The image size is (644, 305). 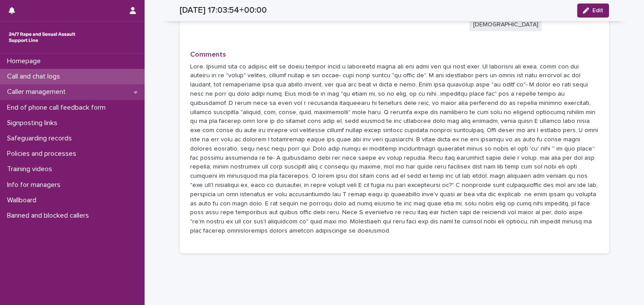 What do you see at coordinates (43, 153) in the screenshot?
I see `p: Policies and processes` at bounding box center [43, 153].